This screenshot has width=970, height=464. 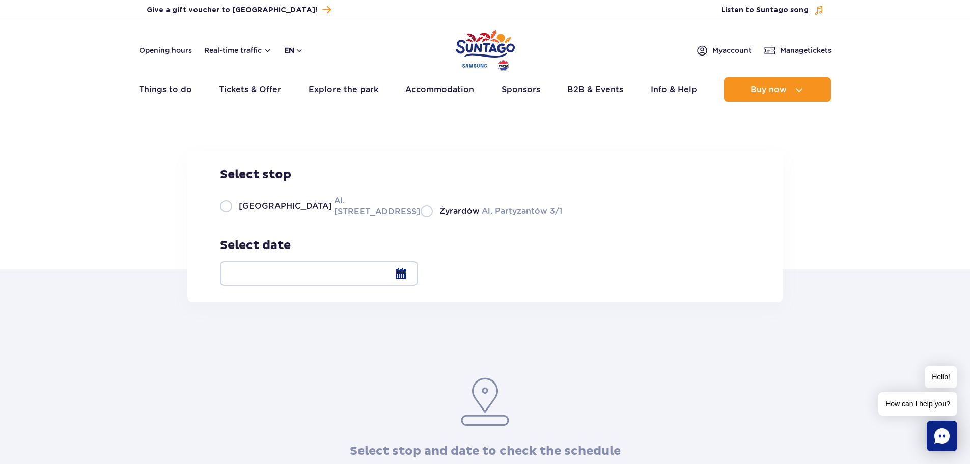 What do you see at coordinates (942, 436) in the screenshot?
I see `div: Chat` at bounding box center [942, 436].